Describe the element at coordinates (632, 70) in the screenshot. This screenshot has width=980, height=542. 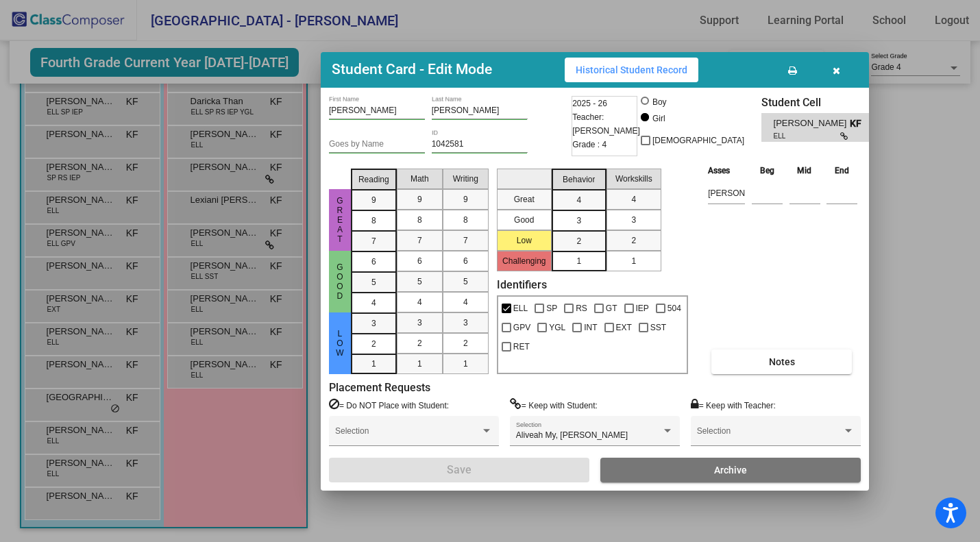
I see `button: Historical Student Record` at that location.